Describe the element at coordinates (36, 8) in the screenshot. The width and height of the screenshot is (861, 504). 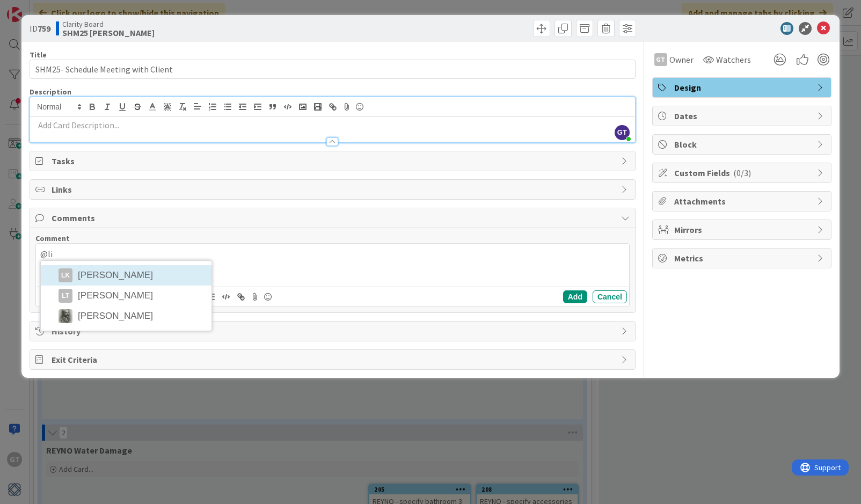
I see `span: Support` at that location.